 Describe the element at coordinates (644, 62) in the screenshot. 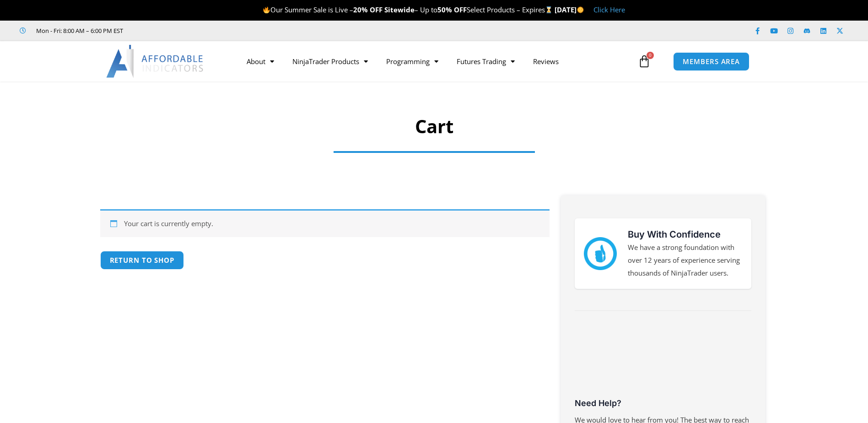

I see `a: 0` at that location.